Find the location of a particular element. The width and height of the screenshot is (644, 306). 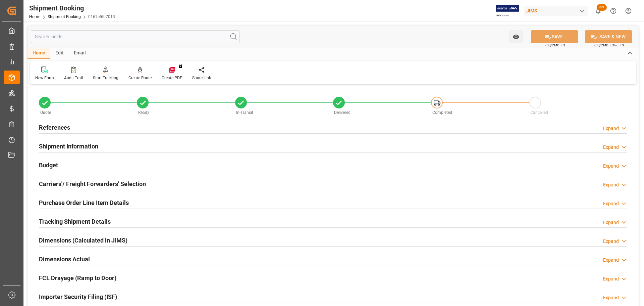

span: Ctrl/CMD + S is located at coordinates (555, 45).